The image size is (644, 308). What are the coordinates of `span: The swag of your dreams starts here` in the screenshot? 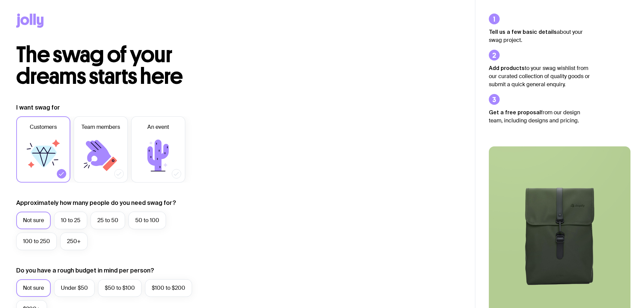 It's located at (99, 65).